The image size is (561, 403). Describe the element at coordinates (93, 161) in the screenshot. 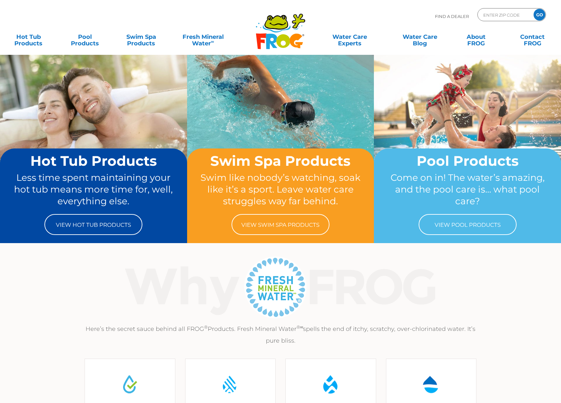

I see `h2: Hot Tub Products` at that location.